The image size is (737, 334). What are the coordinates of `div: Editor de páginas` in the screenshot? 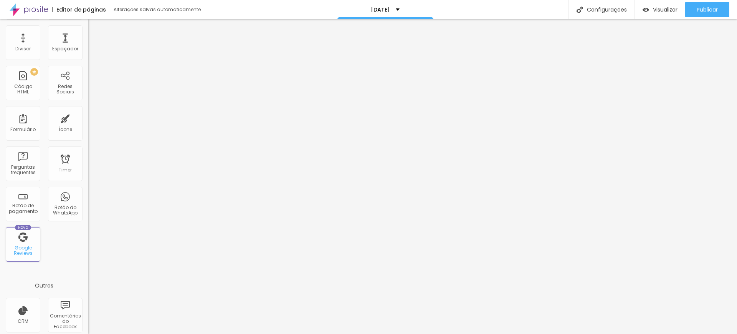 It's located at (79, 10).